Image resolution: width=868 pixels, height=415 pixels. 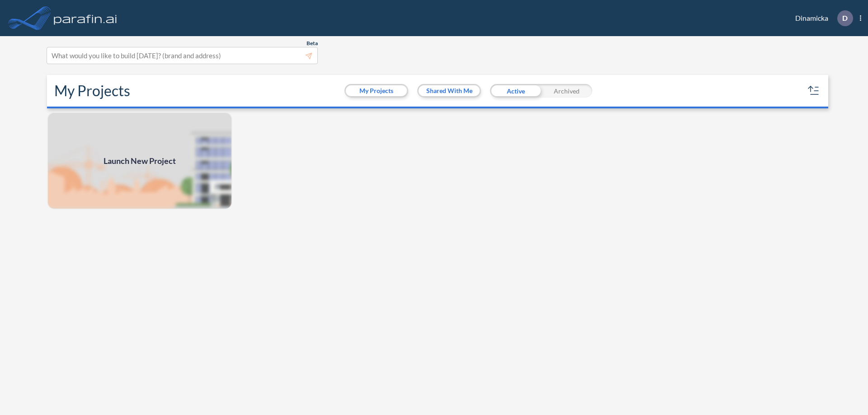 I want to click on div: Archived, so click(x=566, y=91).